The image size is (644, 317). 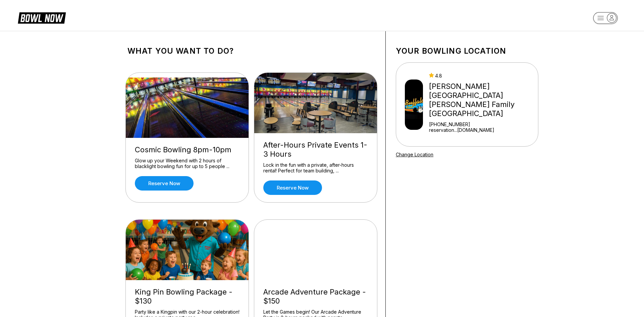 What do you see at coordinates (415, 154) in the screenshot?
I see `a: Change Location` at bounding box center [415, 154].